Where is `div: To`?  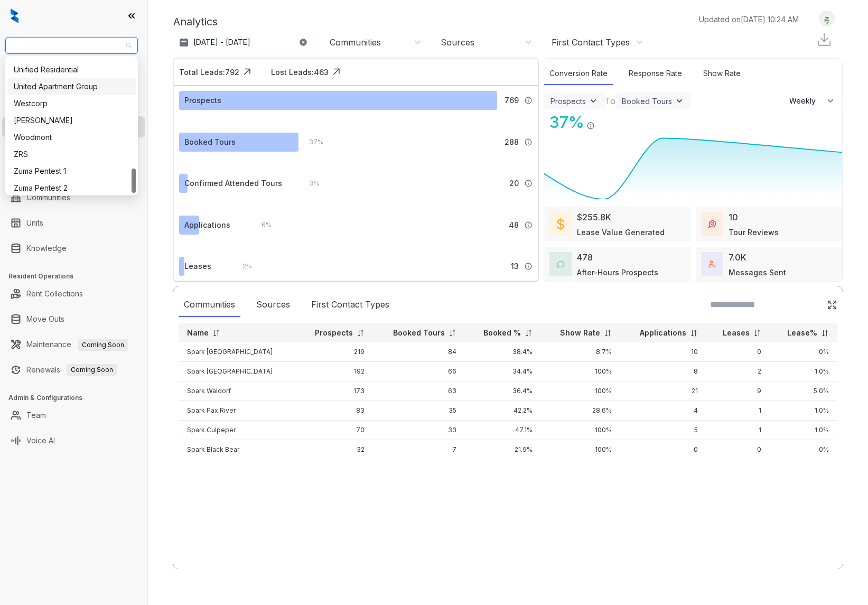
div: To is located at coordinates (610, 101).